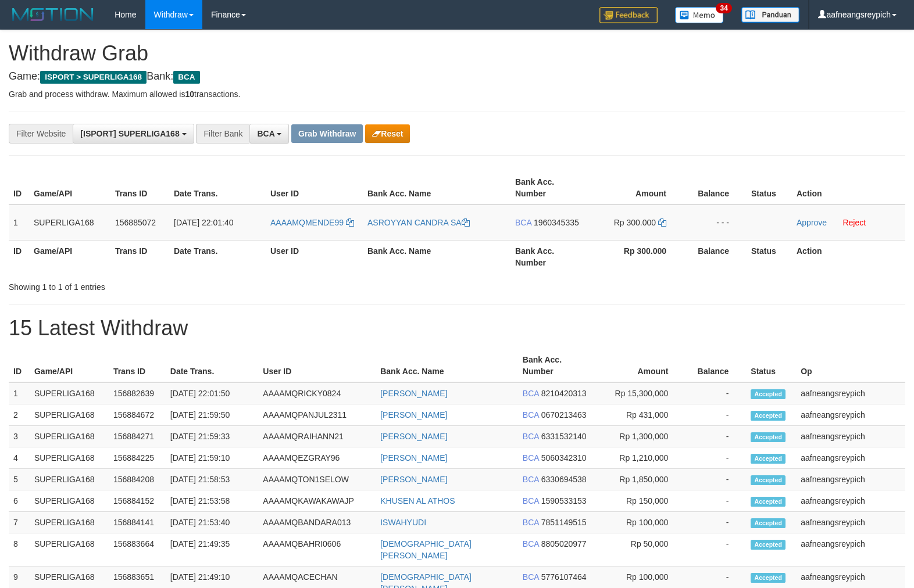 The width and height of the screenshot is (914, 588). What do you see at coordinates (317, 501) in the screenshot?
I see `td: AAAAMQKAWAKAWAJP` at bounding box center [317, 501].